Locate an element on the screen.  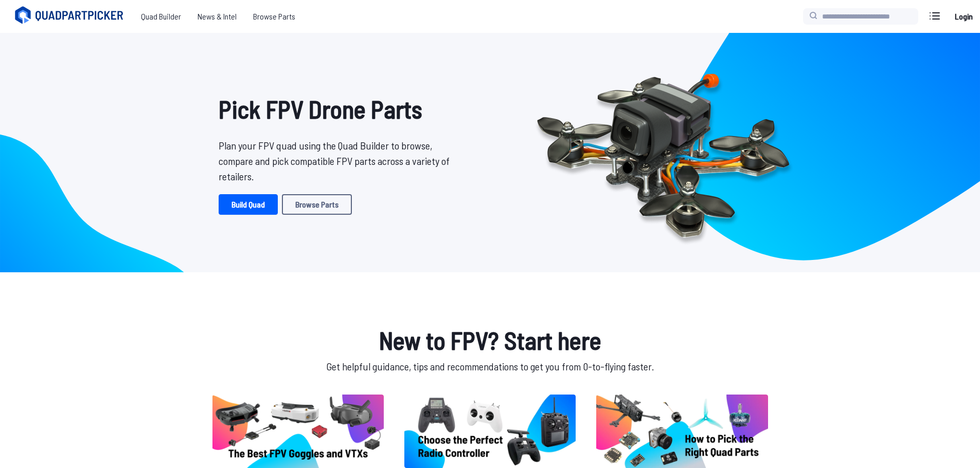
a: News & Intel is located at coordinates (217, 16).